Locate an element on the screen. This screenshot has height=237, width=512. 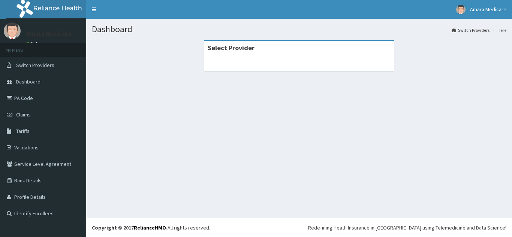
span: Claims is located at coordinates (23, 115).